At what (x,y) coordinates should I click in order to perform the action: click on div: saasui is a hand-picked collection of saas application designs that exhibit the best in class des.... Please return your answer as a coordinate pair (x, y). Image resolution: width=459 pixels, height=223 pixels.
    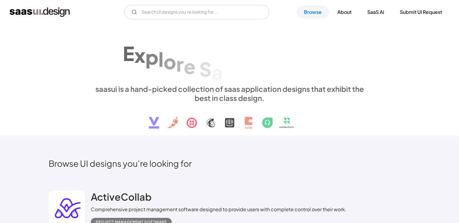
    Looking at the image, I should click on (230, 93).